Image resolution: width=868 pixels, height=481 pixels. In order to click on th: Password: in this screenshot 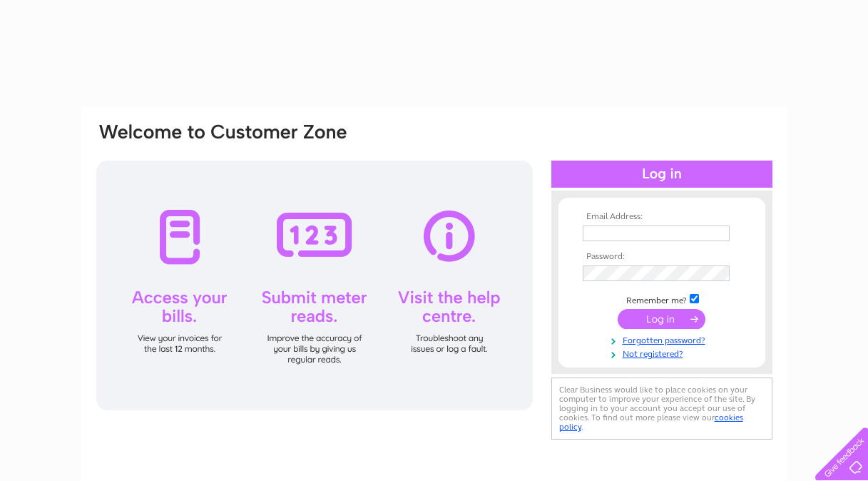, I will do `click(662, 257)`.